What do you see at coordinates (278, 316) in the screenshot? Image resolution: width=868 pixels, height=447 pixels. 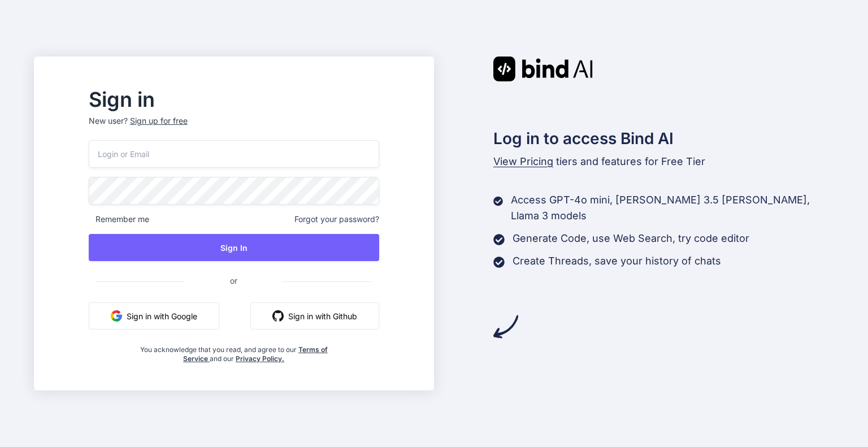 I see `img: github` at bounding box center [278, 316].